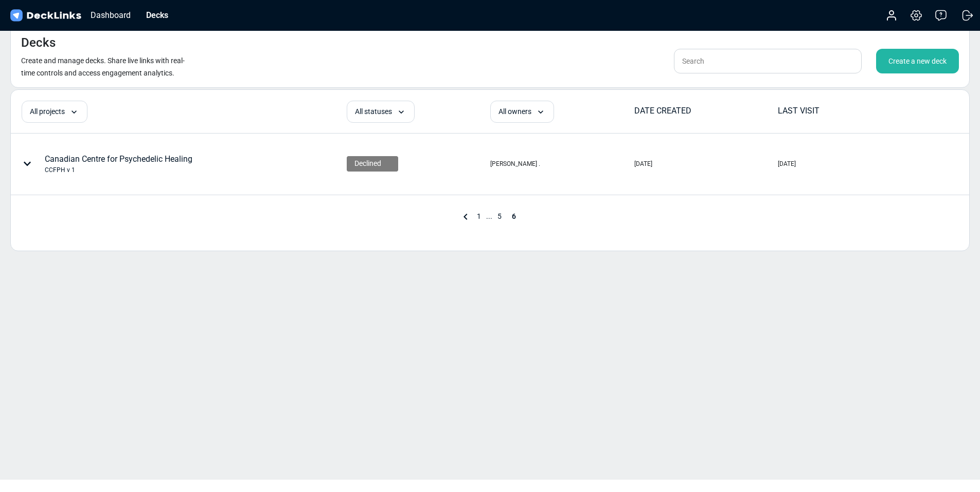 This screenshot has height=492, width=980. Describe the element at coordinates (119, 164) in the screenshot. I see `div: Canadian Centre for Psychedelic Healing` at that location.